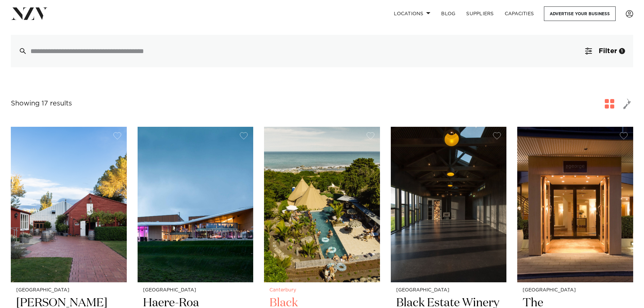 This screenshot has height=308, width=644. What do you see at coordinates (519, 14) in the screenshot?
I see `a: Capacities` at bounding box center [519, 14].